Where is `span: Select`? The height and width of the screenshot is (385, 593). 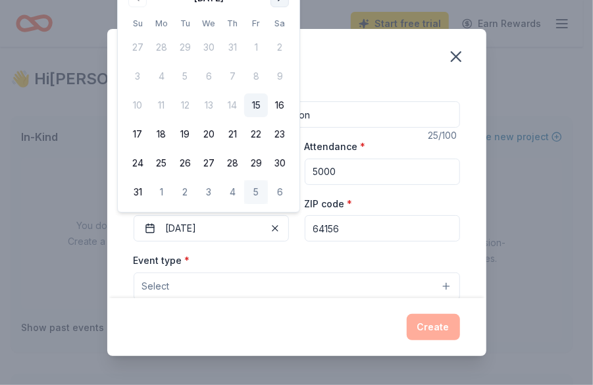
span: Select is located at coordinates (156, 286).